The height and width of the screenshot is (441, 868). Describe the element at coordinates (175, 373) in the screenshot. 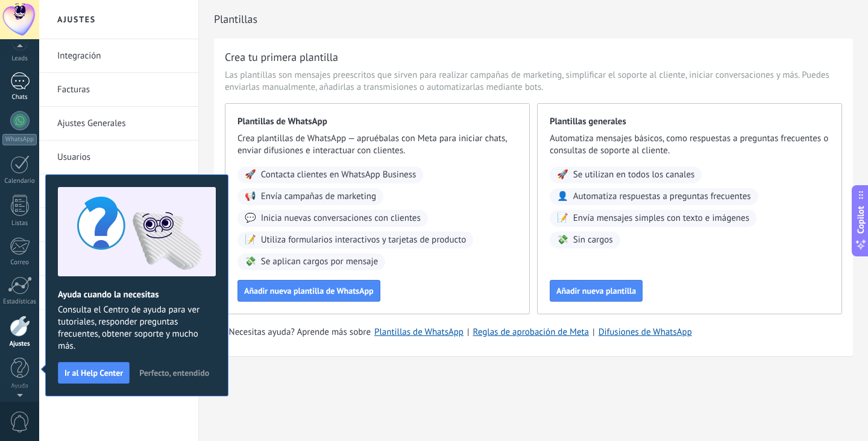

I see `span: Perfecto, entendido` at that location.